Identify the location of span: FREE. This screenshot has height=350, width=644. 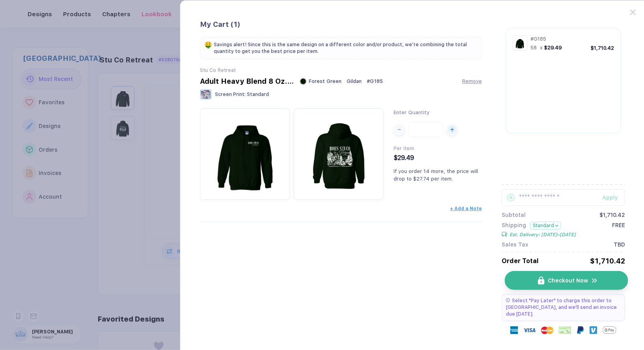
(618, 230).